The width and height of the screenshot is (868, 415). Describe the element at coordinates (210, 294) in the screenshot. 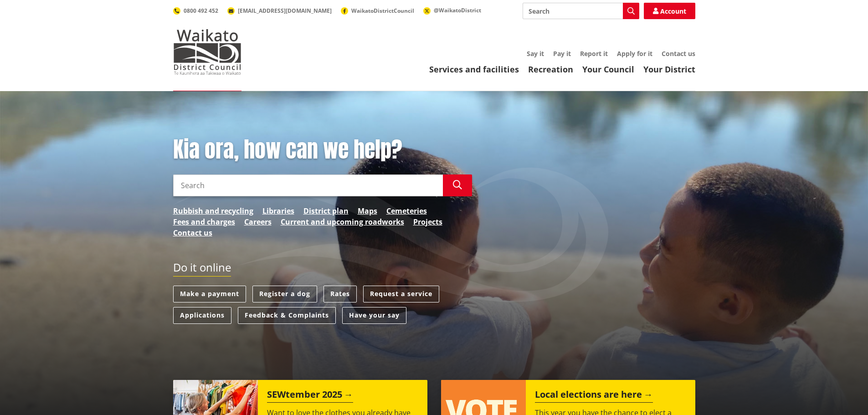

I see `a: Make a payment` at that location.